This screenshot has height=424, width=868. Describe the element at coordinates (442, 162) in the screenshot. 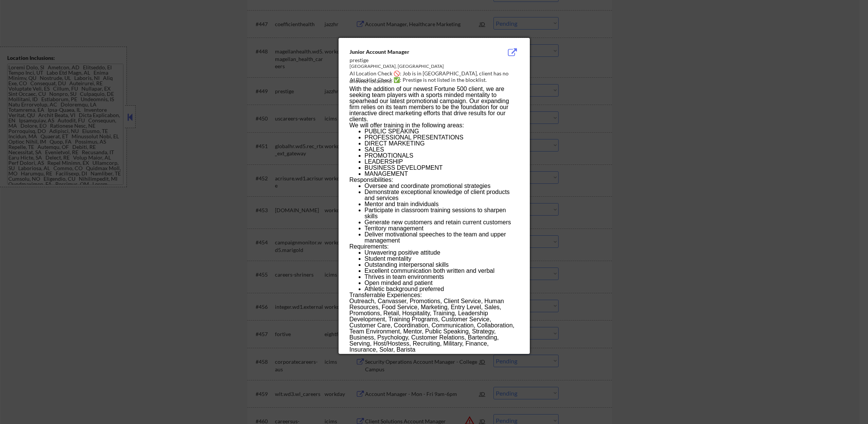

I see `li: LEADERSHIP` at that location.